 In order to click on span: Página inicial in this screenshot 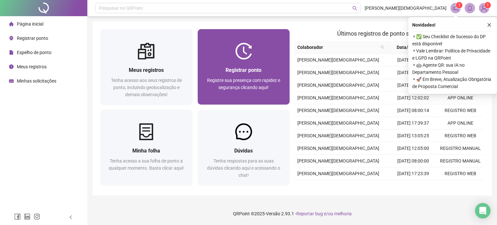, I will do `click(30, 24)`.